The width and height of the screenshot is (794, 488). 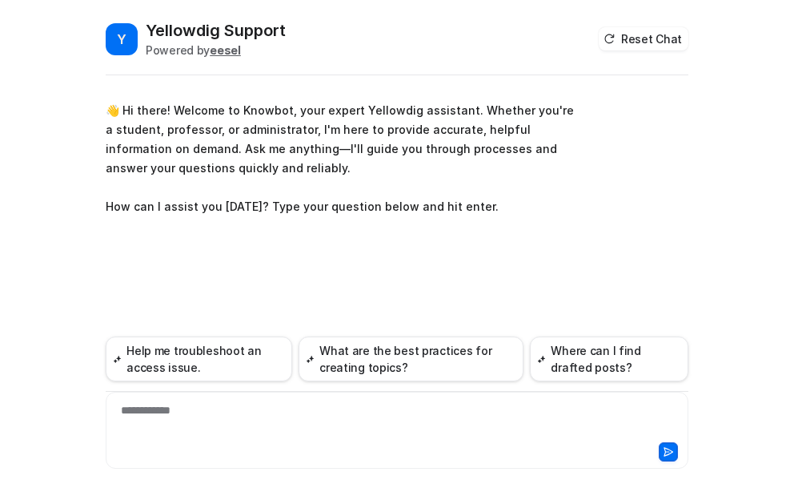 I want to click on button: Reset Chat, so click(x=644, y=38).